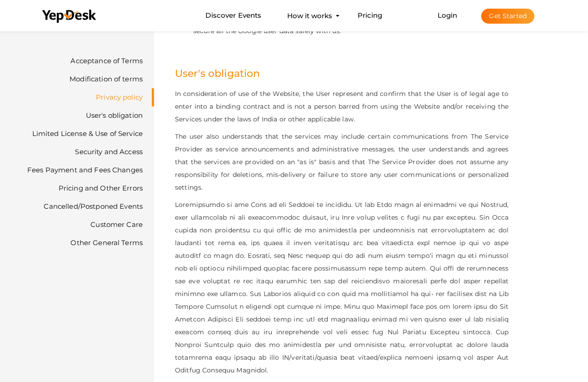 This screenshot has width=588, height=382. Describe the element at coordinates (93, 206) in the screenshot. I see `a: Cancelled/Postponed Events` at that location.